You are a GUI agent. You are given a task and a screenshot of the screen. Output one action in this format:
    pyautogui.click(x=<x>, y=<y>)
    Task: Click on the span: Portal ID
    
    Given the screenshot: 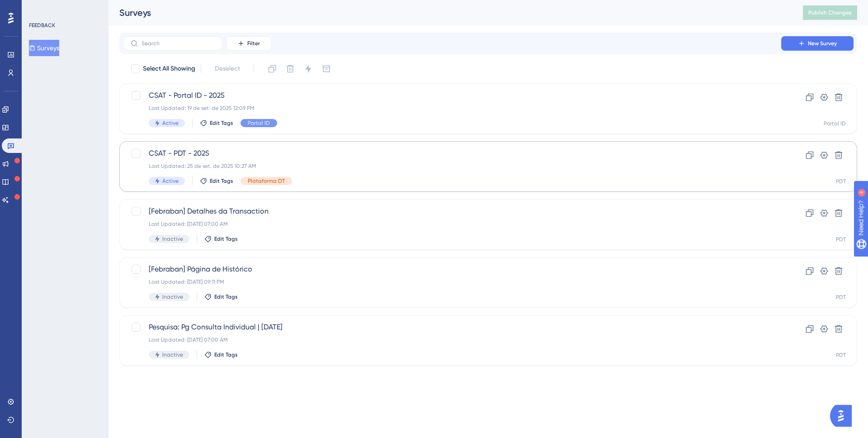 What is the action you would take?
    pyautogui.click(x=259, y=123)
    